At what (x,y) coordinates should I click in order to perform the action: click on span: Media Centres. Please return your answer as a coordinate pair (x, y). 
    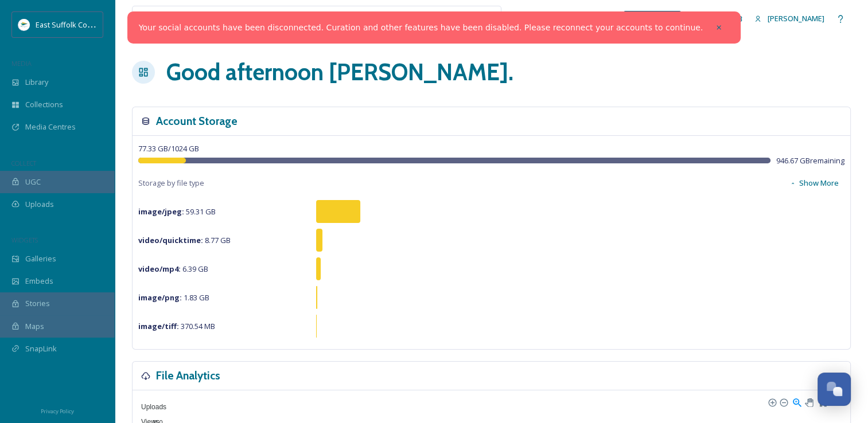
    Looking at the image, I should click on (51, 127).